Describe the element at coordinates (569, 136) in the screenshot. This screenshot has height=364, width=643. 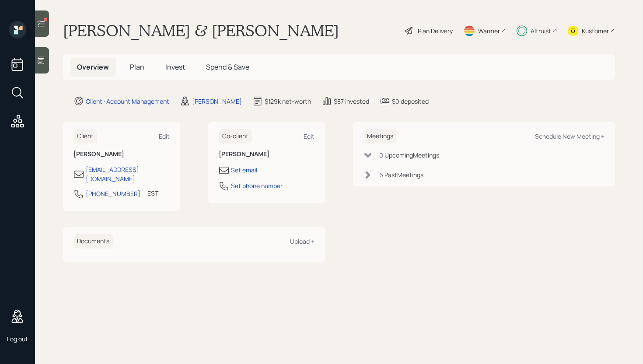
I see `div: Schedule New Meeting +` at that location.